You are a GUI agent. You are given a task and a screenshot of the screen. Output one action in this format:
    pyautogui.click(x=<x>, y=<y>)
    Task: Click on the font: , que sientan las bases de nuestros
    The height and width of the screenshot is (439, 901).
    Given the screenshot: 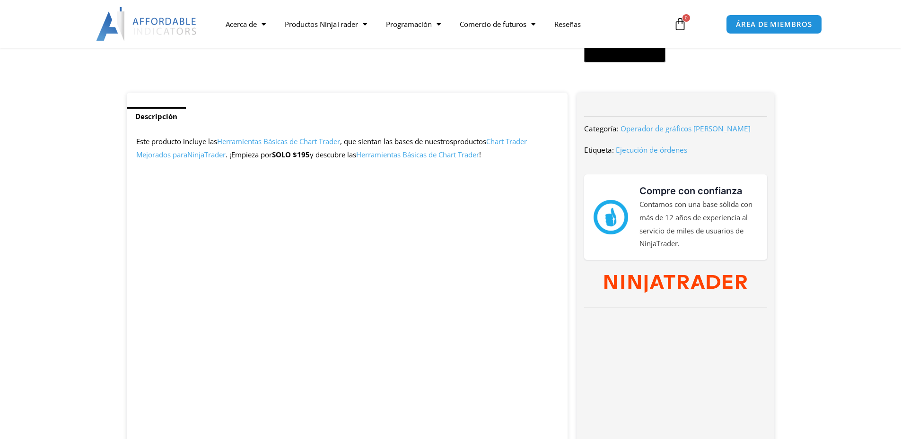 What is the action you would take?
    pyautogui.click(x=396, y=141)
    